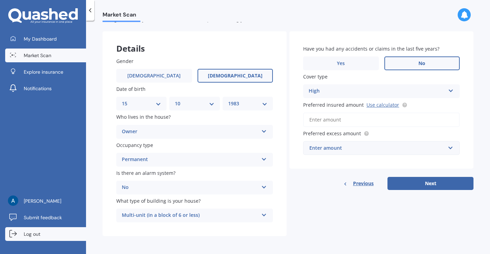  What do you see at coordinates (43, 217) in the screenshot?
I see `span: Submit feedback` at bounding box center [43, 217].